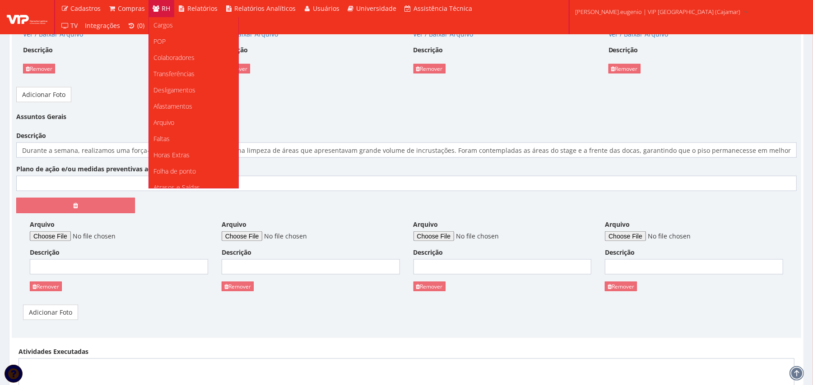 Image resolution: width=813 pixels, height=385 pixels. Describe the element at coordinates (376, 8) in the screenshot. I see `span: Universidade` at that location.